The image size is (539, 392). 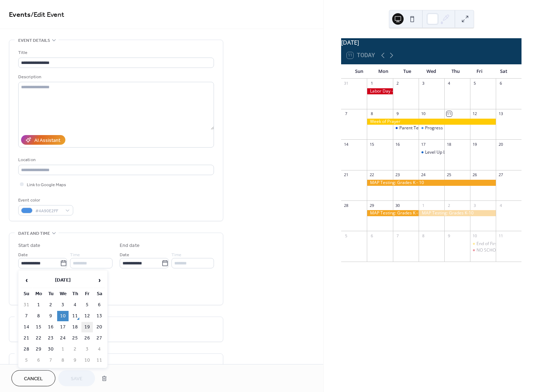 I want to click on td: 19, so click(x=87, y=327).